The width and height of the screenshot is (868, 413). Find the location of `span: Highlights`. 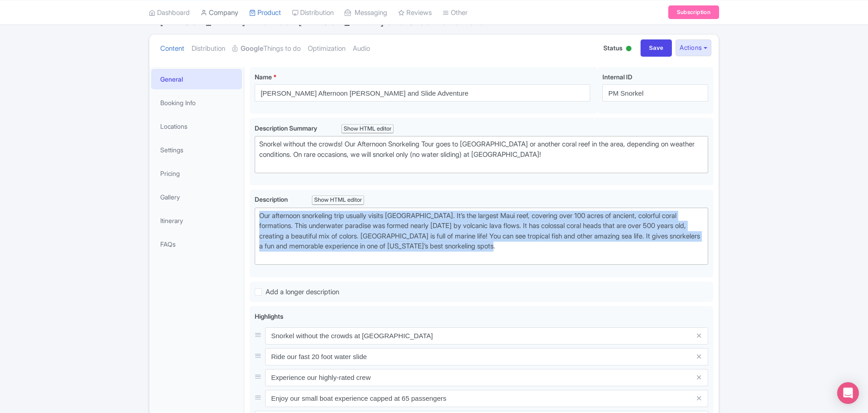

span: Highlights is located at coordinates (269, 316).